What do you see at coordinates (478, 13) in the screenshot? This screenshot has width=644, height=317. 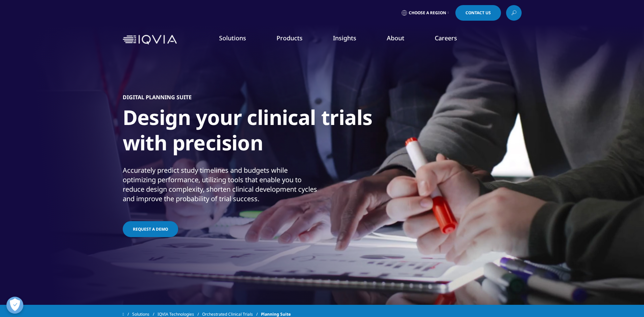 I see `span: Contact Us` at bounding box center [478, 13].